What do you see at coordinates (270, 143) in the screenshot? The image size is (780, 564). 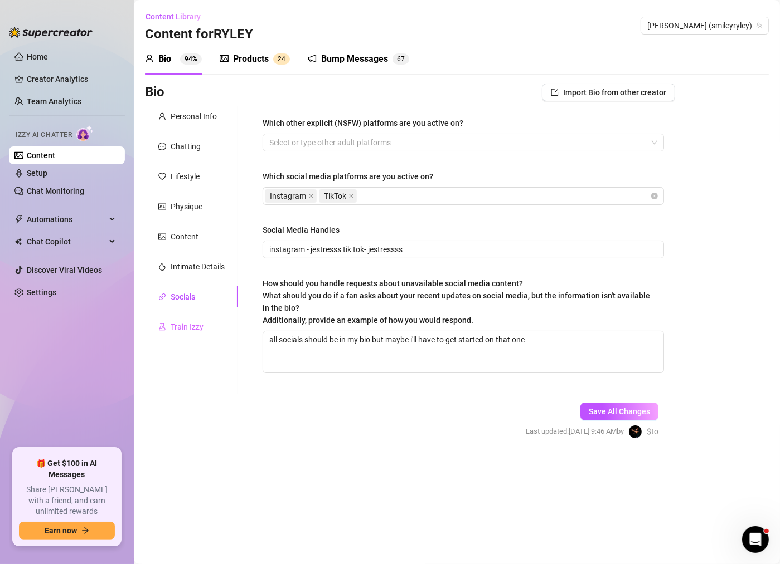 I see `input: Which other explicit (NSFW) platforms are you active on?` at bounding box center [270, 143].